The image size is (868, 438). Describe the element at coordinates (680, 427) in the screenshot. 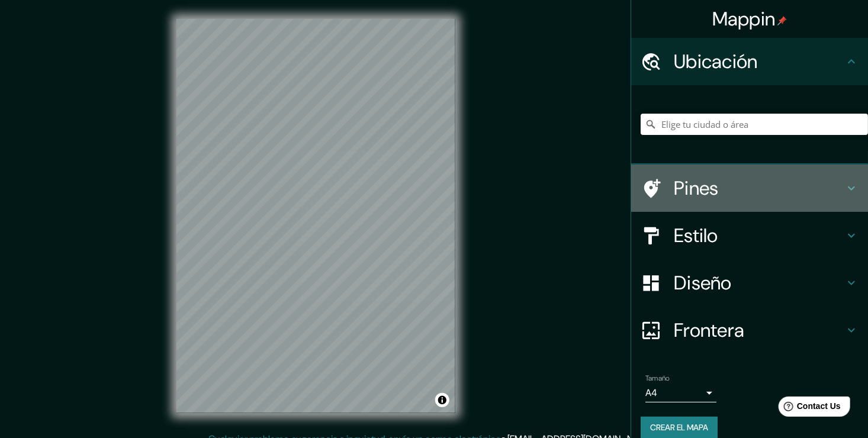

I see `font: Crear el mapa` at that location.